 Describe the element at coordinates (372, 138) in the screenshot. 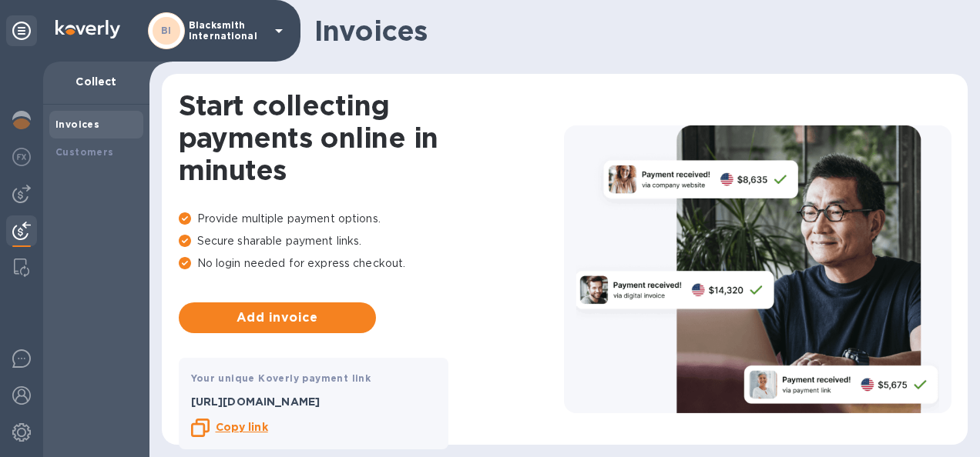

I see `h1: Start collecting payments online in minutes` at that location.